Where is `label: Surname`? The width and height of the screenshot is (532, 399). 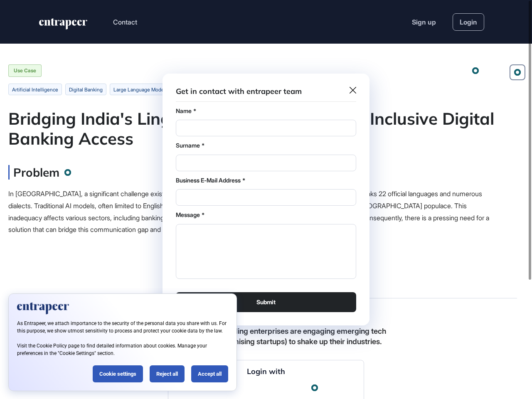
label: Surname is located at coordinates (188, 145).